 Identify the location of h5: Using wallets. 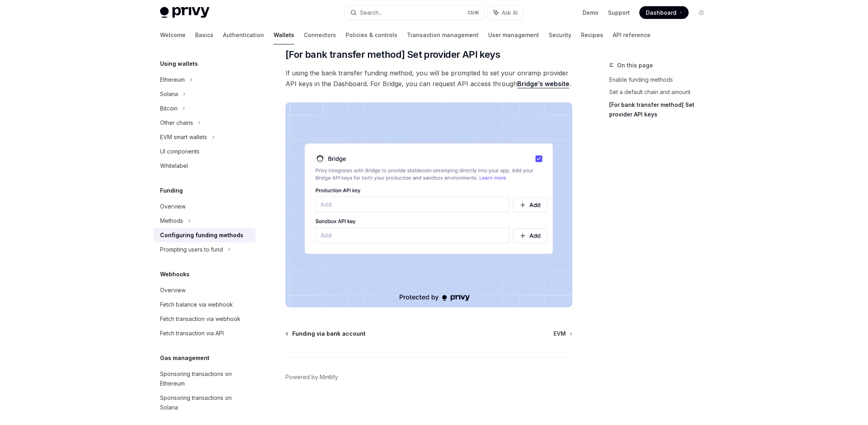
(179, 64).